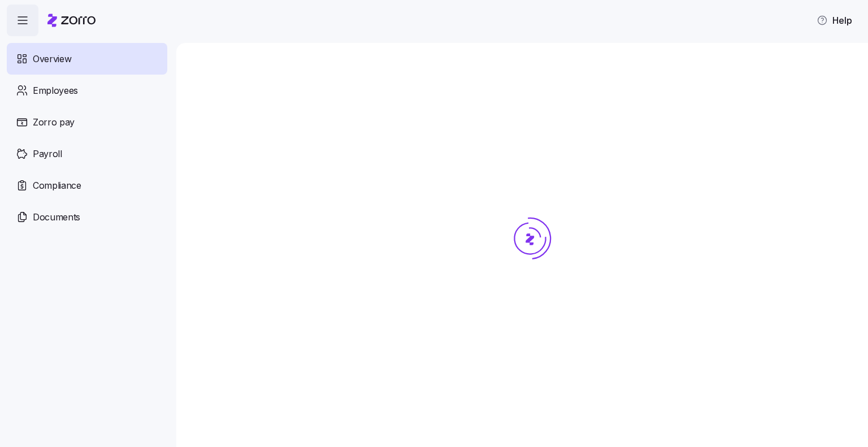 This screenshot has height=447, width=868. Describe the element at coordinates (87, 90) in the screenshot. I see `a: Employees` at that location.